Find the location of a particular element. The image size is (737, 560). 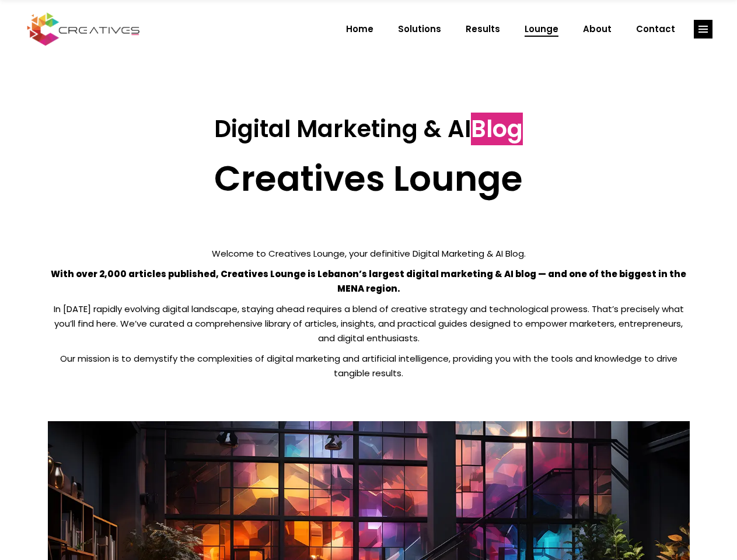

a: Contact is located at coordinates (655, 29).